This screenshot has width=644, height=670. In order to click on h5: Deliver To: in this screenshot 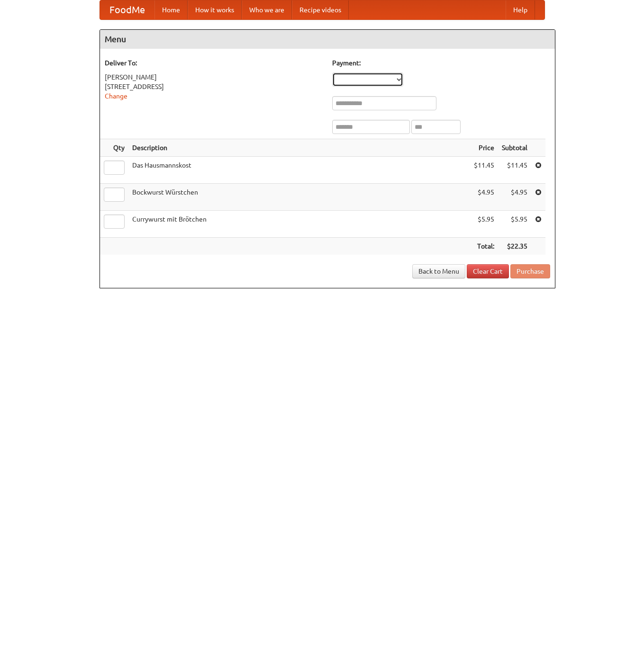, I will do `click(214, 63)`.